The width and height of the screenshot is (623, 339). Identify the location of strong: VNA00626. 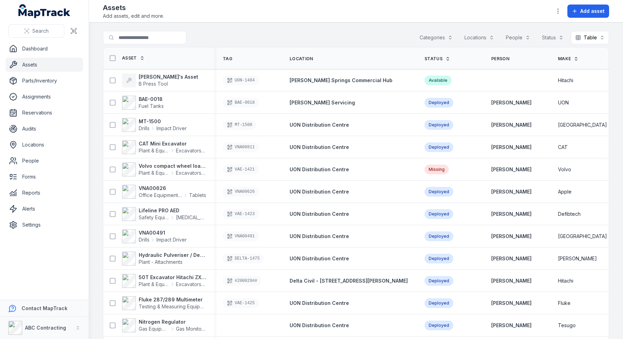
(173, 188).